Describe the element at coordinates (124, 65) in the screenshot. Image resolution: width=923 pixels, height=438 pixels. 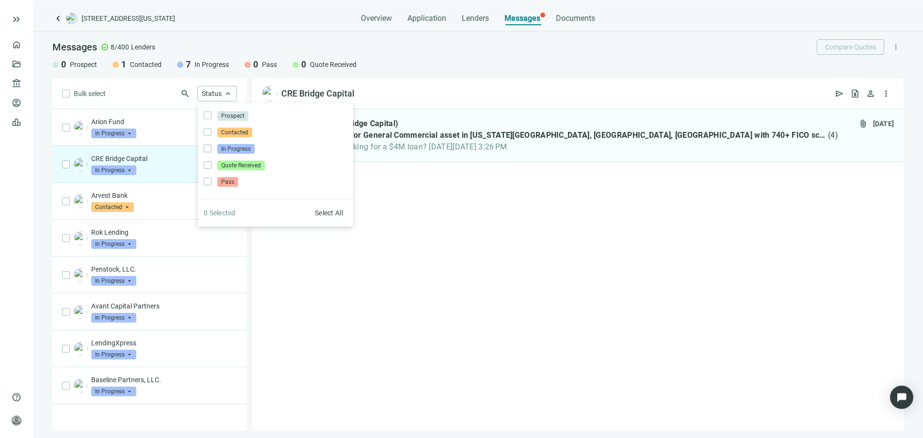
I see `span: 1` at that location.